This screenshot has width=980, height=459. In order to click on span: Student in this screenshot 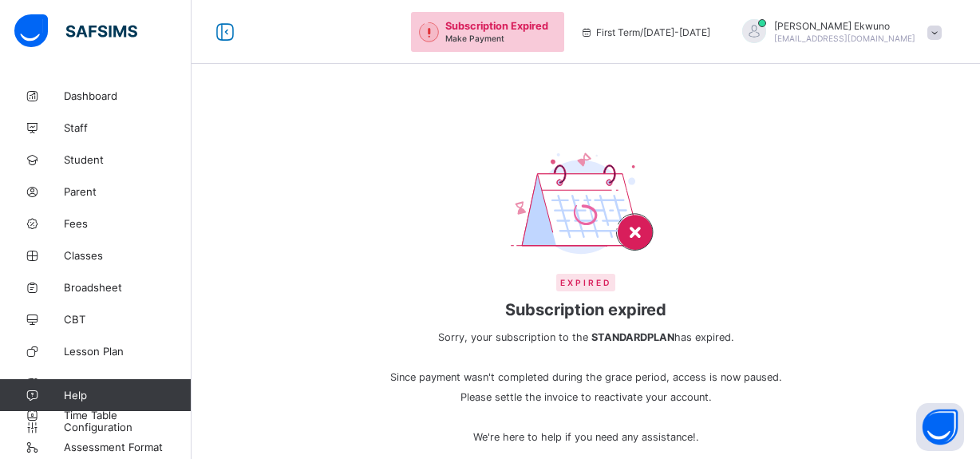, I will do `click(128, 160)`.